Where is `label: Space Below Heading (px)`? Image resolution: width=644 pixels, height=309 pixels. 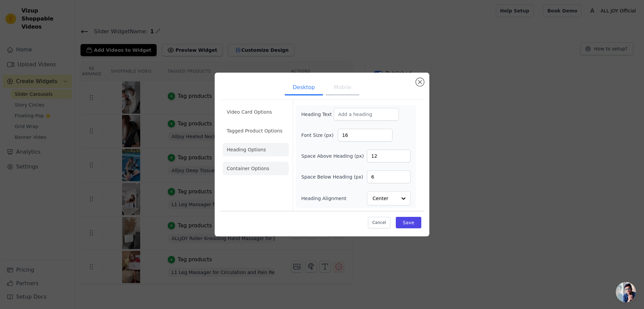 label: Space Below Heading (px) is located at coordinates (332, 177).